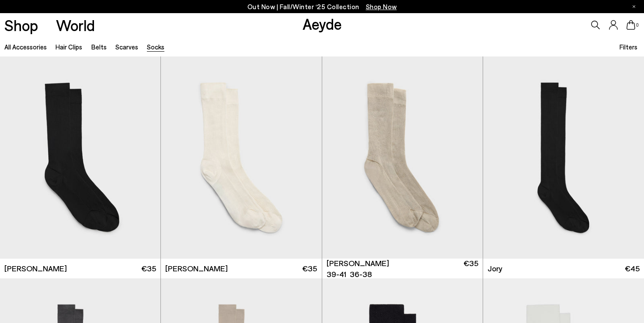 This screenshot has height=323, width=644. What do you see at coordinates (322, 23) in the screenshot?
I see `a: Aeyde` at bounding box center [322, 23].